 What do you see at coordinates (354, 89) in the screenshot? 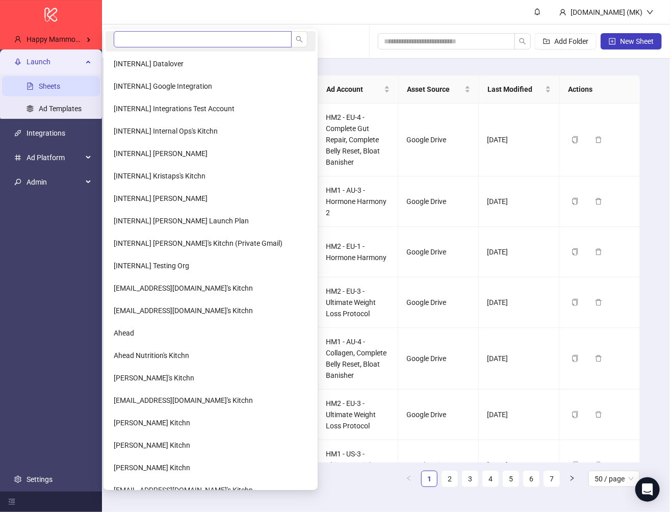
I see `span: Ad Account` at bounding box center [354, 89].